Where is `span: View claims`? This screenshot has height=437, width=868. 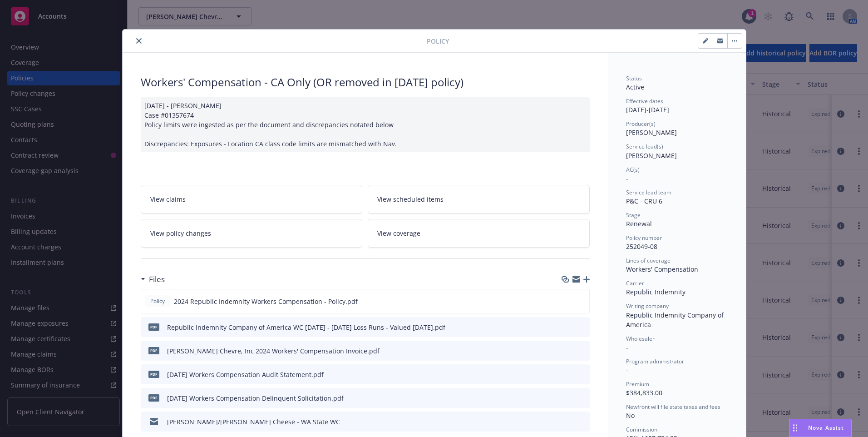 span: View claims is located at coordinates (168, 199).